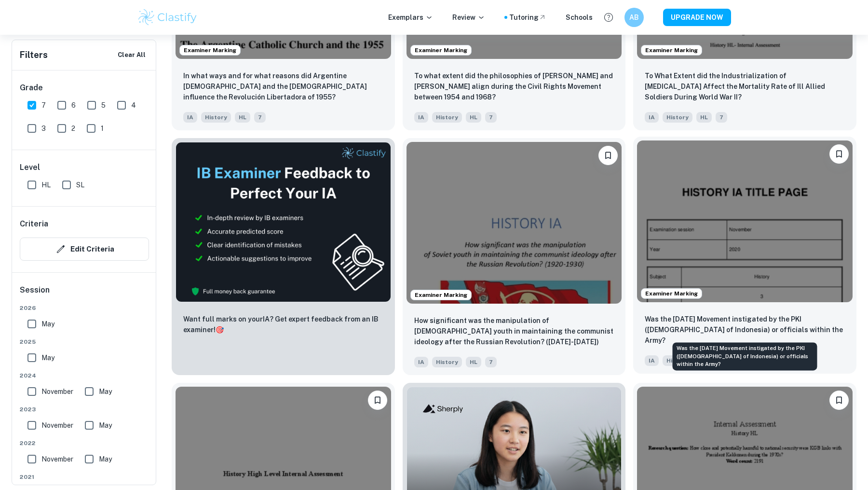 The height and width of the screenshot is (490, 868). I want to click on span: 2025, so click(85, 342).